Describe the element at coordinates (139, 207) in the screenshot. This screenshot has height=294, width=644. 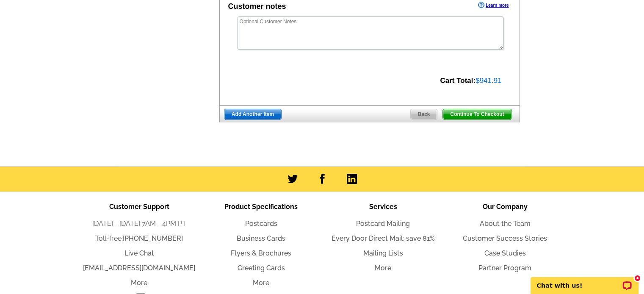
I see `span: Customer Support` at that location.